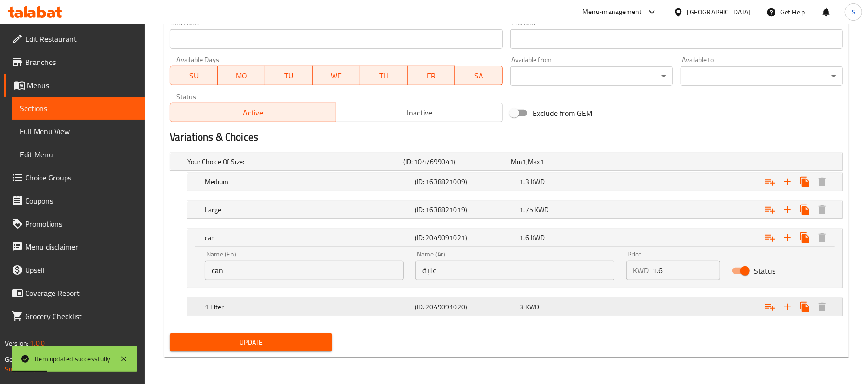  I want to click on button: Update, so click(251, 342).